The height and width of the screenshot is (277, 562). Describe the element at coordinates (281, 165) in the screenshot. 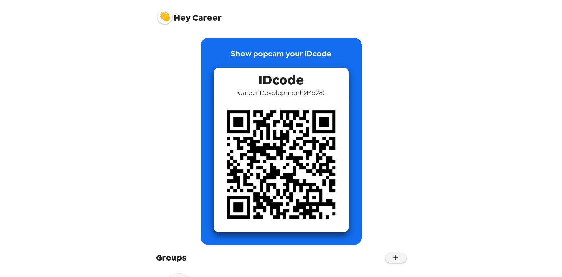

I see `img: qr code` at that location.